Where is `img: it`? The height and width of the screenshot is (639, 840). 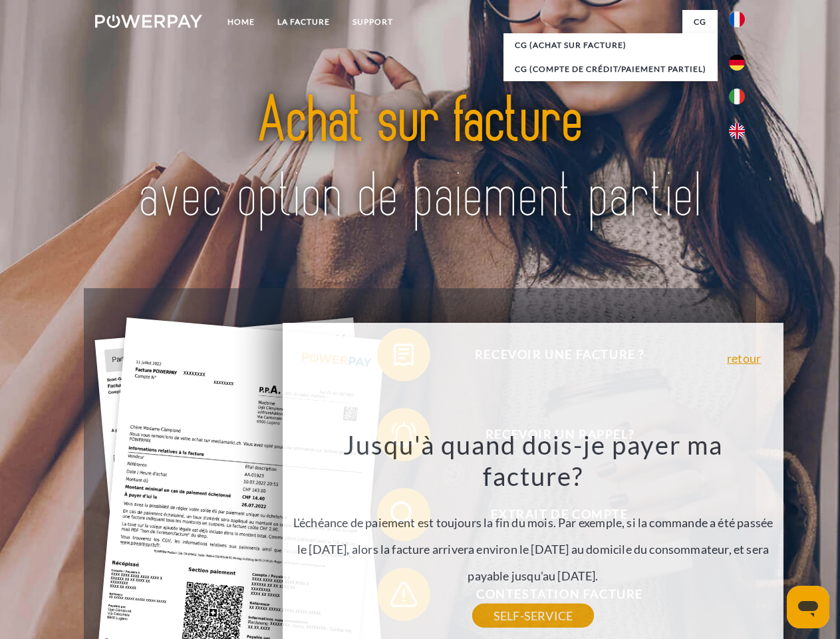
img: it is located at coordinates (736, 96).